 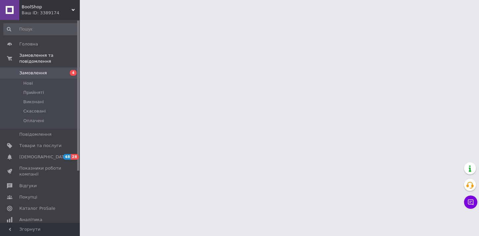 What do you see at coordinates (35, 111) in the screenshot?
I see `span: Скасовані` at bounding box center [35, 111].